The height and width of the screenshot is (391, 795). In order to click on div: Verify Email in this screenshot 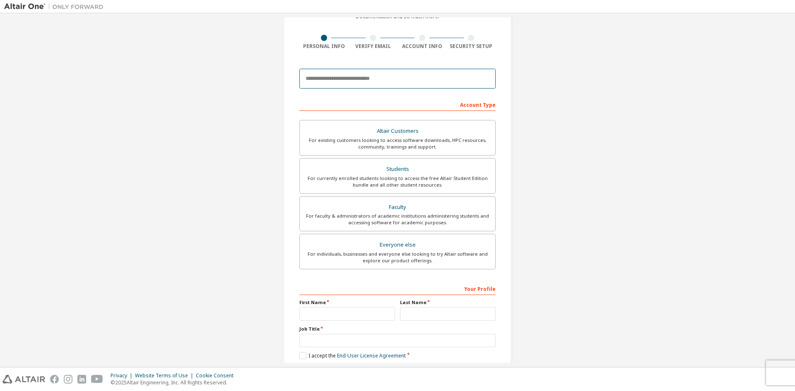, I will do `click(373, 46)`.